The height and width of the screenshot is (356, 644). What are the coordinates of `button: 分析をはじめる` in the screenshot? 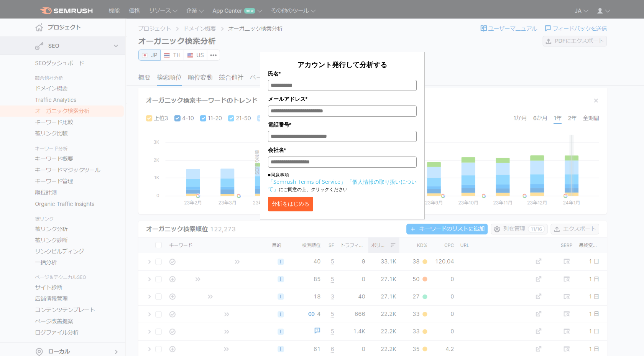 It's located at (291, 204).